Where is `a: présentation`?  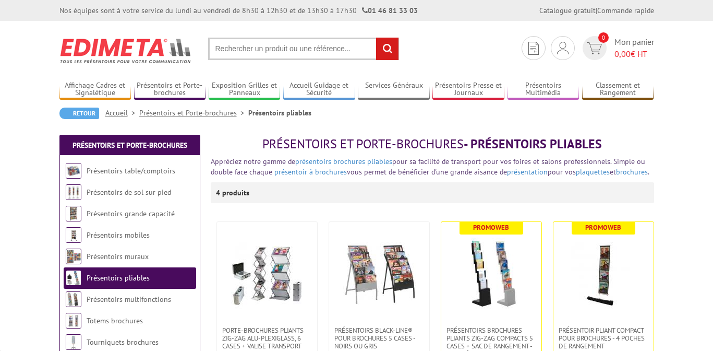 a: présentation is located at coordinates (528, 172).